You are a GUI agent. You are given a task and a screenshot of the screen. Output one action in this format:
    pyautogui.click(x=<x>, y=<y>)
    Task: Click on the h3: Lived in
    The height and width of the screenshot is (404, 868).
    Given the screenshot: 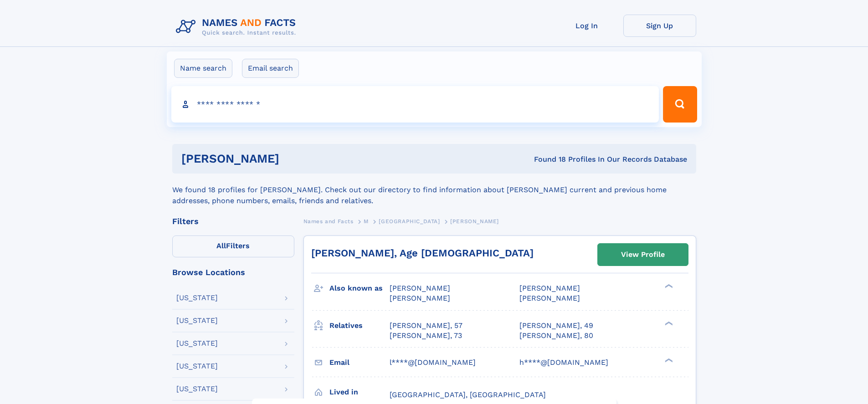 What is the action you would take?
    pyautogui.click(x=360, y=392)
    